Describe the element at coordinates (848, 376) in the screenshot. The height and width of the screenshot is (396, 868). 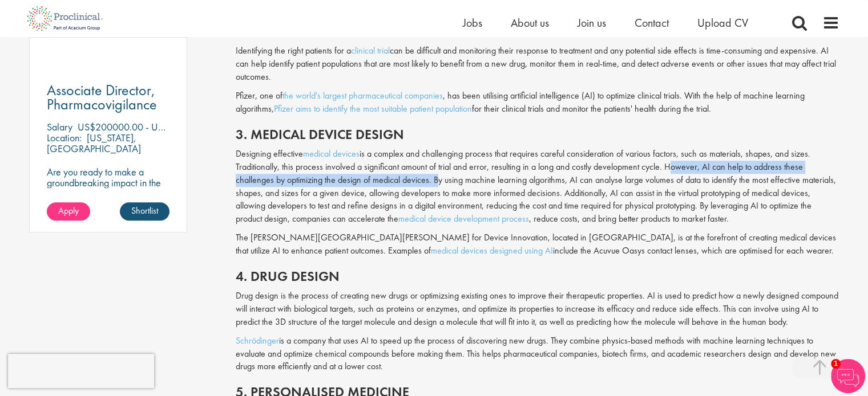
I see `img: Chatbot` at that location.